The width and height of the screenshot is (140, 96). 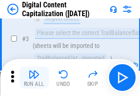 I want to click on div: Skip, so click(x=93, y=84).